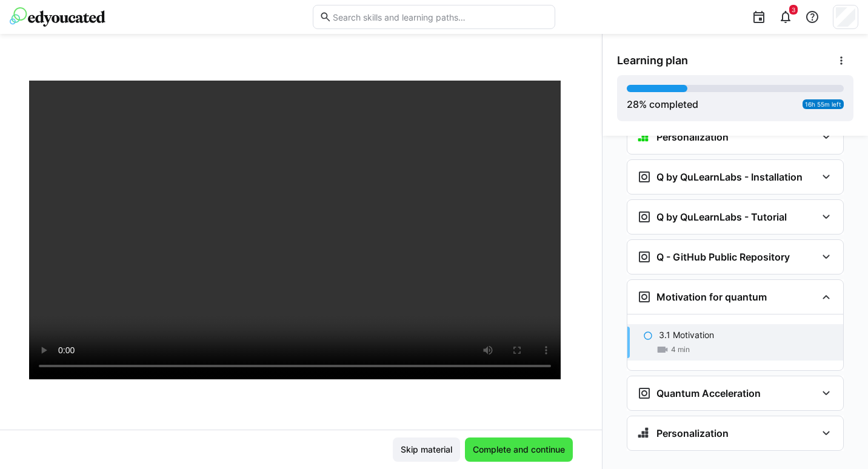 The image size is (868, 469). What do you see at coordinates (652, 60) in the screenshot?
I see `span: Learning plan` at bounding box center [652, 60].